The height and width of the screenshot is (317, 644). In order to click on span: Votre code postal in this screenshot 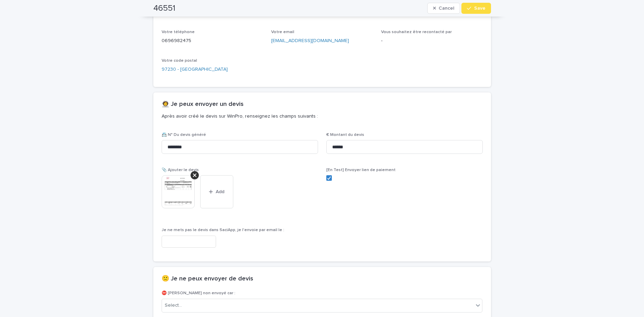, I will do `click(179, 61)`.